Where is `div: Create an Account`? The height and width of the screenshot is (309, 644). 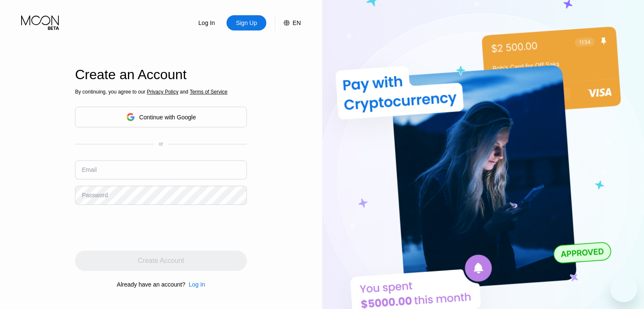
div: Create an Account is located at coordinates (161, 74).